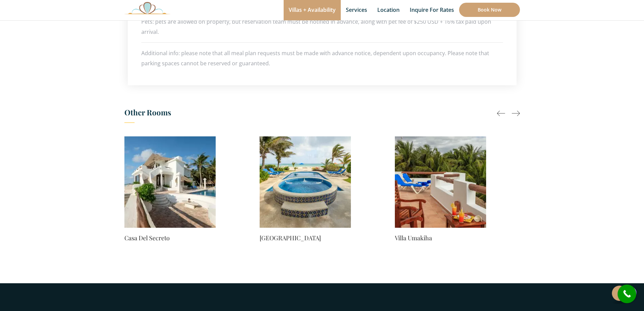  What do you see at coordinates (322, 114) in the screenshot?
I see `h3: Other Rooms` at bounding box center [322, 114].